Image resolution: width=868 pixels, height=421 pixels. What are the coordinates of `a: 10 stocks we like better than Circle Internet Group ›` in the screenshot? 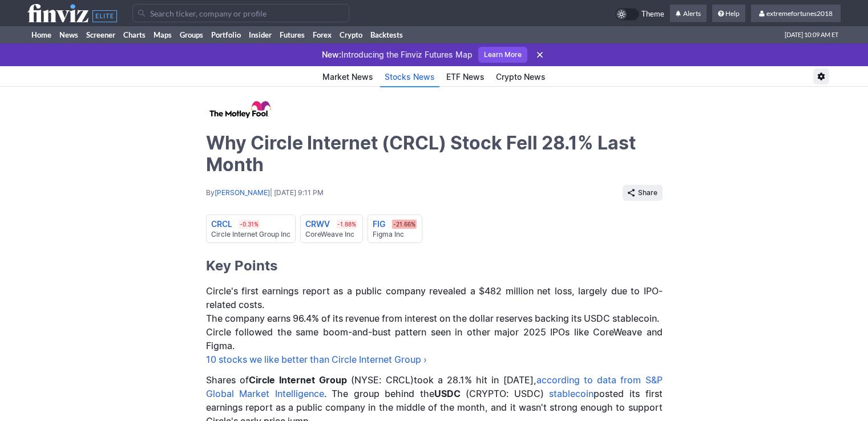 It's located at (316, 360).